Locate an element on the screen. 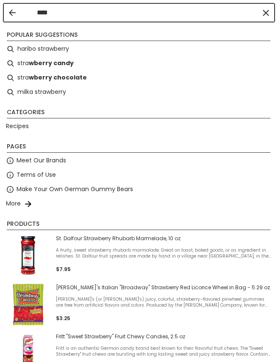 This screenshot has width=278, height=362. li: Make Your Own German Gummy Bears is located at coordinates (139, 190).